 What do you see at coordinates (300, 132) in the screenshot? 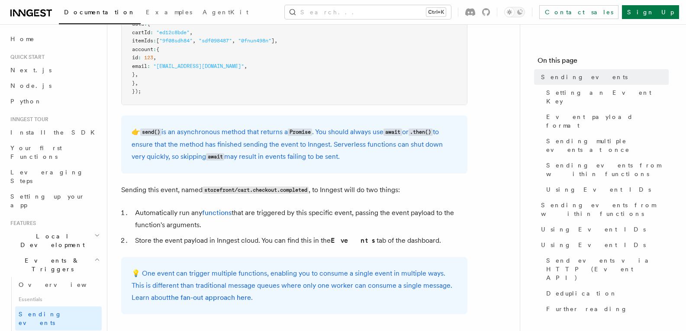
I see `code: Promise` at bounding box center [300, 132].